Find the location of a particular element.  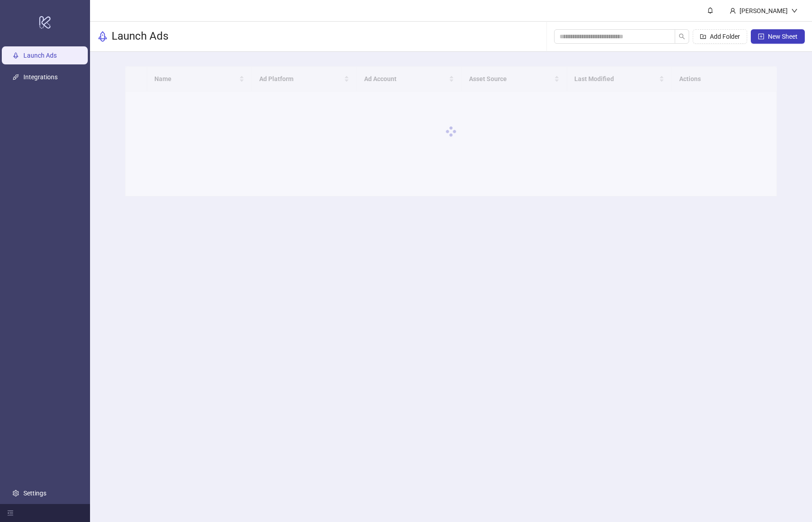

span: plus-square is located at coordinates (761, 37).